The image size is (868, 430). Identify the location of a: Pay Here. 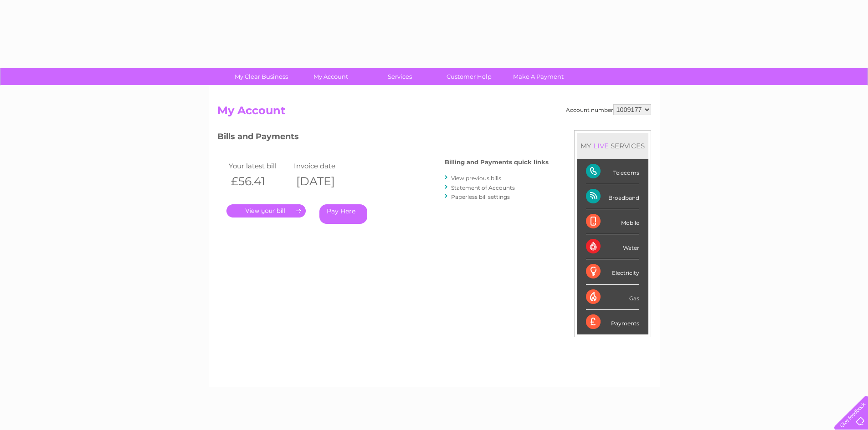
(343, 214).